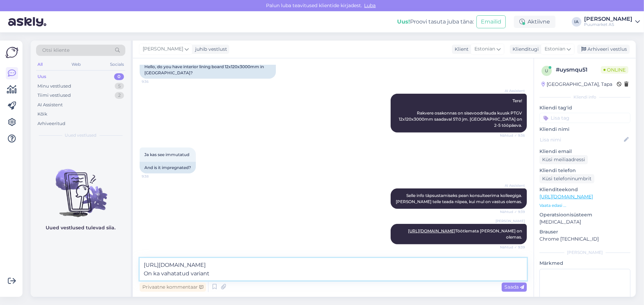 This screenshot has height=305, width=644. What do you see at coordinates (81, 136) in the screenshot?
I see `span: Uued vestlused` at bounding box center [81, 136].